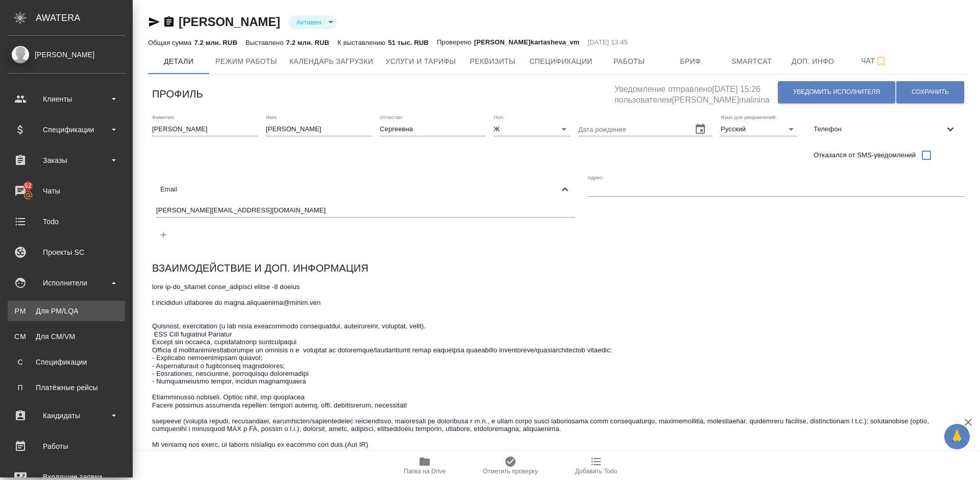 The height and width of the screenshot is (480, 980). Describe the element at coordinates (66, 253) in the screenshot. I see `div: Проекты SC` at that location.